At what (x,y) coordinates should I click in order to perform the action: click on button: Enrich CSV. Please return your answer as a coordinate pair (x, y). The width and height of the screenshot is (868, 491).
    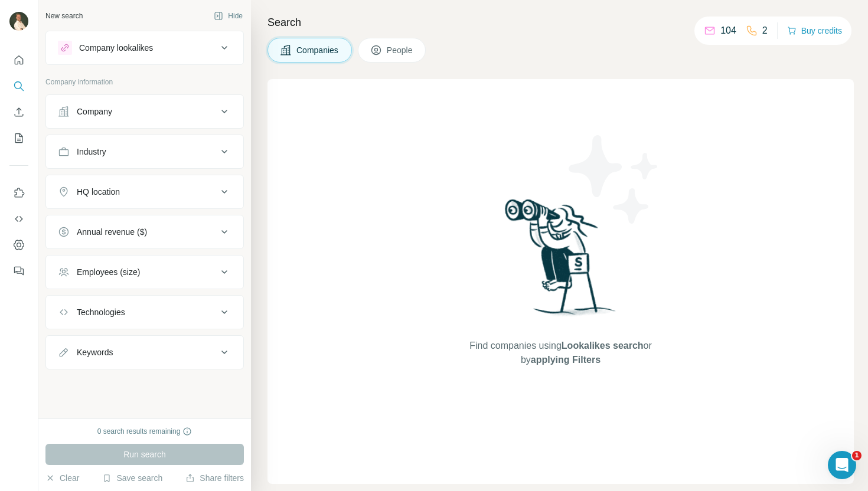
    Looking at the image, I should click on (19, 112).